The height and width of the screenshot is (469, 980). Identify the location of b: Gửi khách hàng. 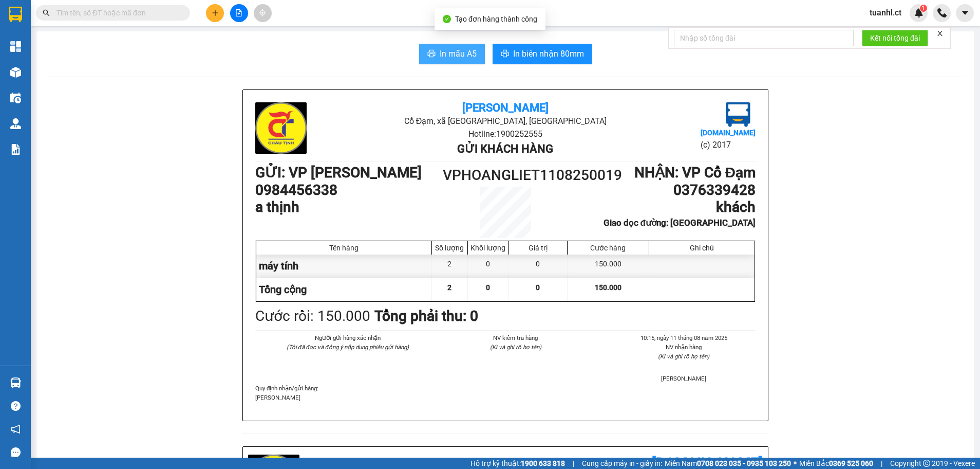
(505, 149).